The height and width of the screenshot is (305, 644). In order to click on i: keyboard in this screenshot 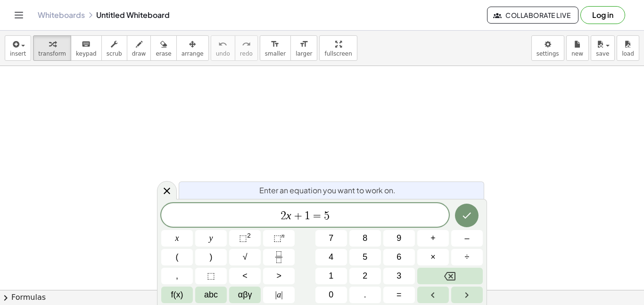, I will do `click(86, 44)`.